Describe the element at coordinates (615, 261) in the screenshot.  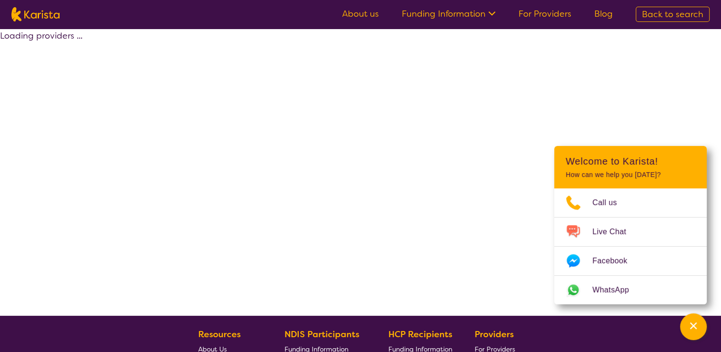
I see `span: Facebook` at that location.